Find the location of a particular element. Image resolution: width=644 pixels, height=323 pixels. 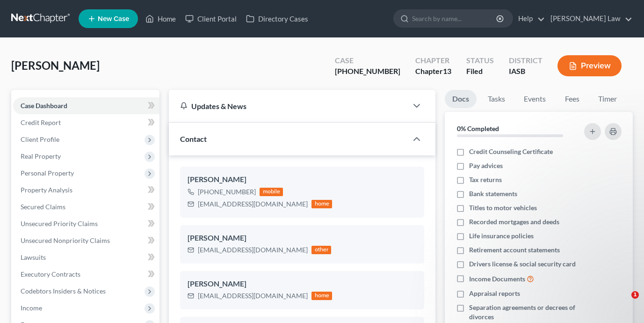

span: Recorded mortgages and deeds is located at coordinates (514, 222).